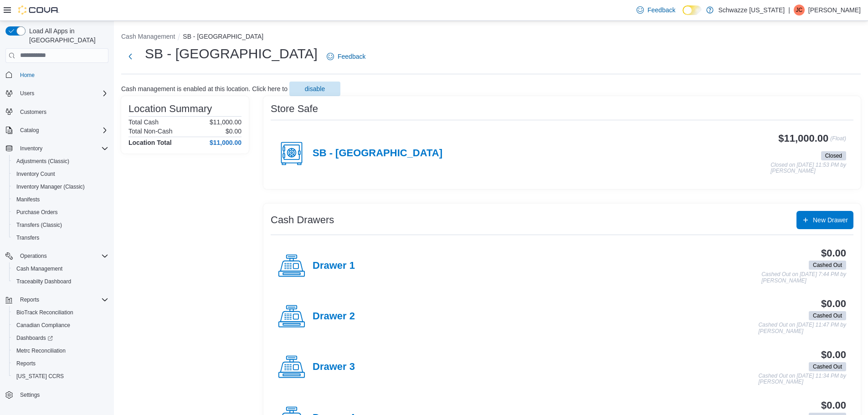 The width and height of the screenshot is (868, 415). Describe the element at coordinates (170, 109) in the screenshot. I see `h3: Location Summary` at that location.